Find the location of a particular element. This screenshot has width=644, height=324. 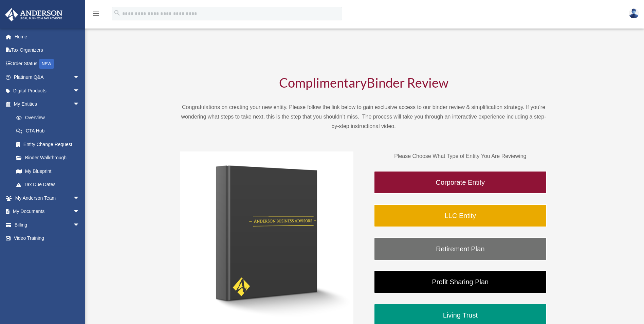

span: Complimentary is located at coordinates (323, 83).